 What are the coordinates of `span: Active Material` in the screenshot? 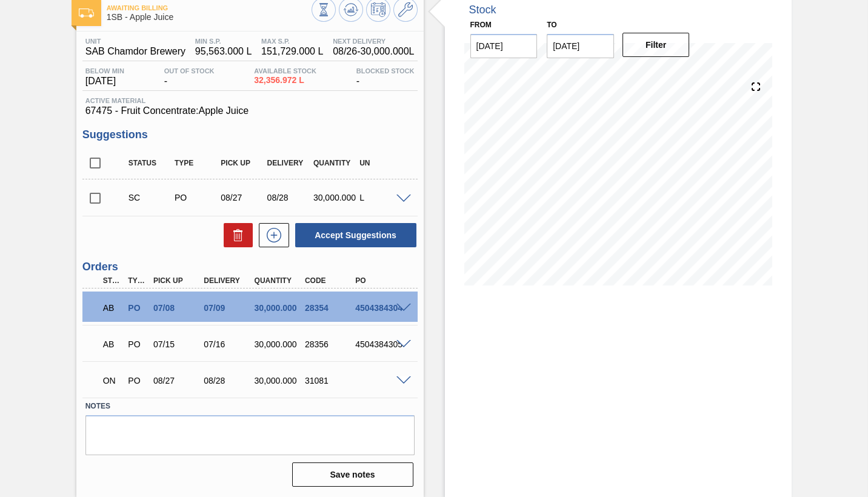 It's located at (250, 101).